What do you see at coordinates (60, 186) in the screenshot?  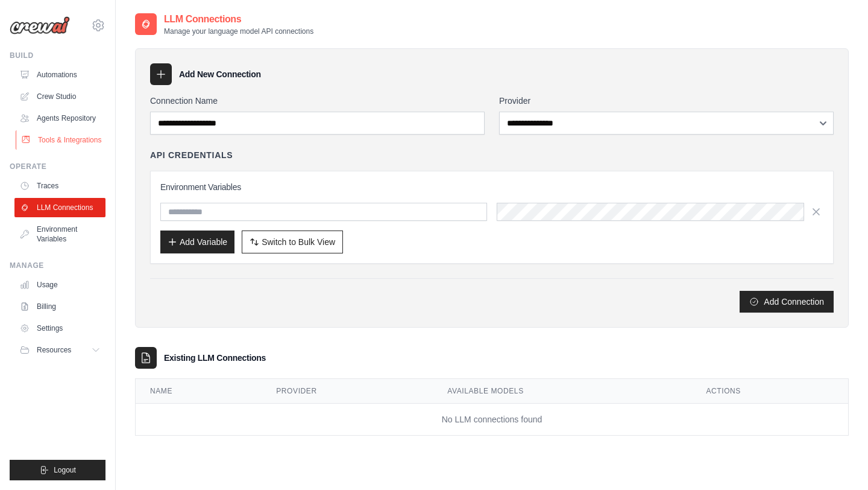 I see `a: Traces` at bounding box center [60, 186].